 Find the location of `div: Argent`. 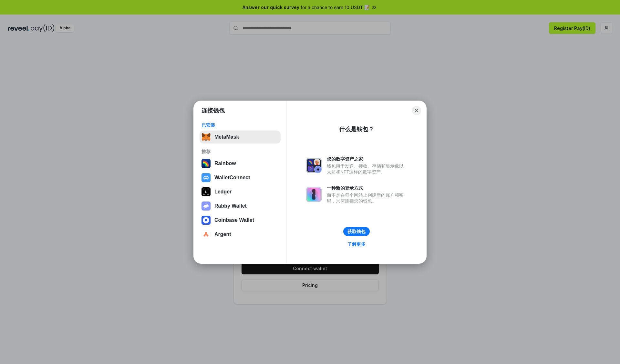

div: Argent is located at coordinates (223, 235).